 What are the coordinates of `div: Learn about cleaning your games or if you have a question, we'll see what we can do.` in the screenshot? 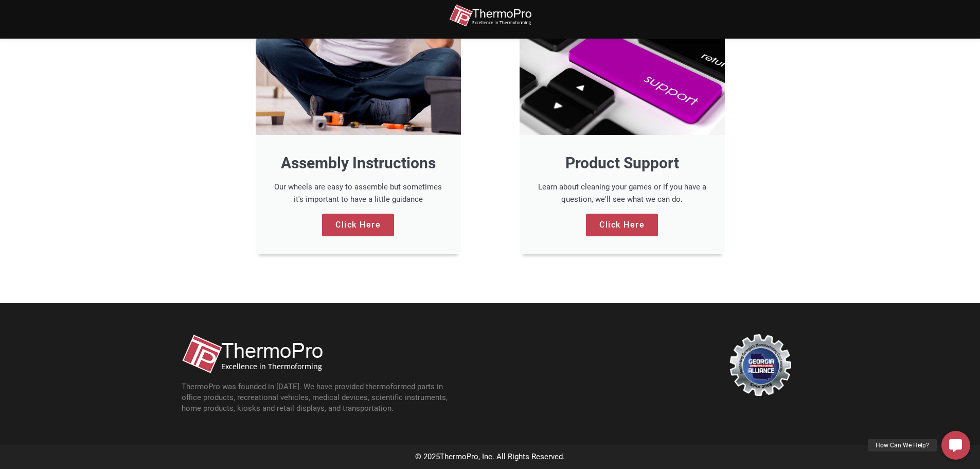 It's located at (622, 193).